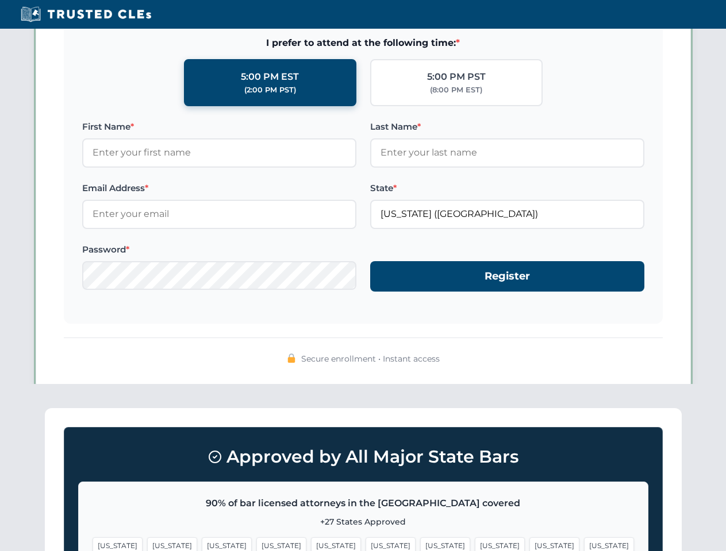 The image size is (726, 551). Describe the element at coordinates (507, 127) in the screenshot. I see `label: Last Name` at that location.